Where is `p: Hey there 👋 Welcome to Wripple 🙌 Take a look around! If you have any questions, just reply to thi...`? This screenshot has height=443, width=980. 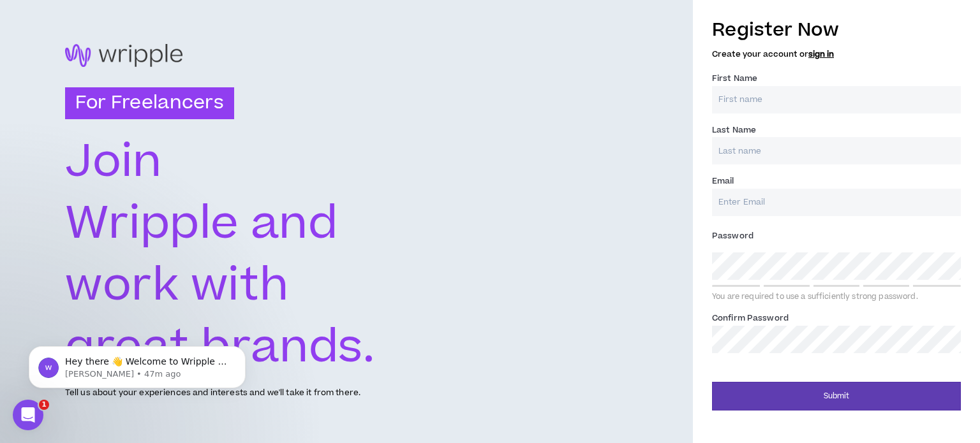 p: Hey there 👋 Welcome to Wripple 🙌 Take a look around! If you have any questions, just reply to thi... is located at coordinates (138, 42).